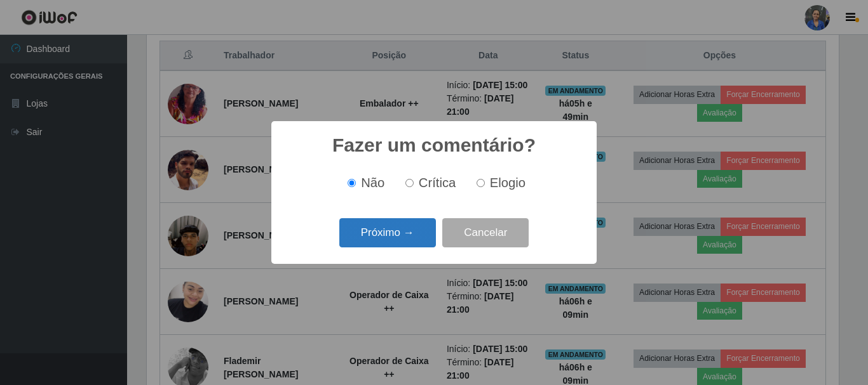 This screenshot has width=868, height=385. Describe the element at coordinates (434, 145) in the screenshot. I see `h2: Fazer um comentário?` at that location.